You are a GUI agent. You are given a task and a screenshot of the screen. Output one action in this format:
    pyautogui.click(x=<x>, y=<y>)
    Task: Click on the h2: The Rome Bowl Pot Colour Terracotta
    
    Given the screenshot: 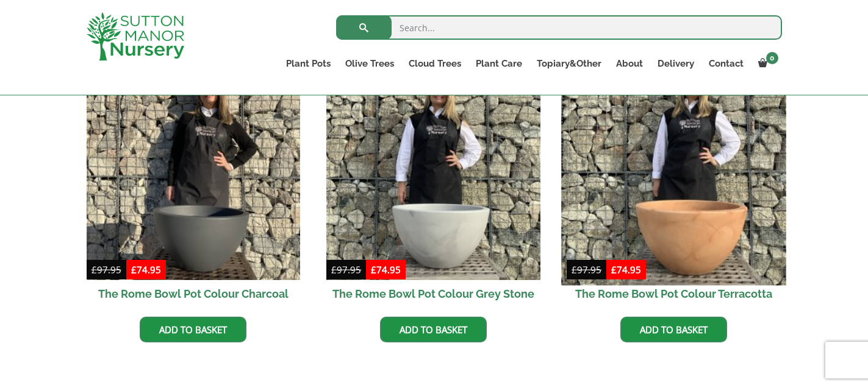 What is the action you would take?
    pyautogui.click(x=673, y=293)
    